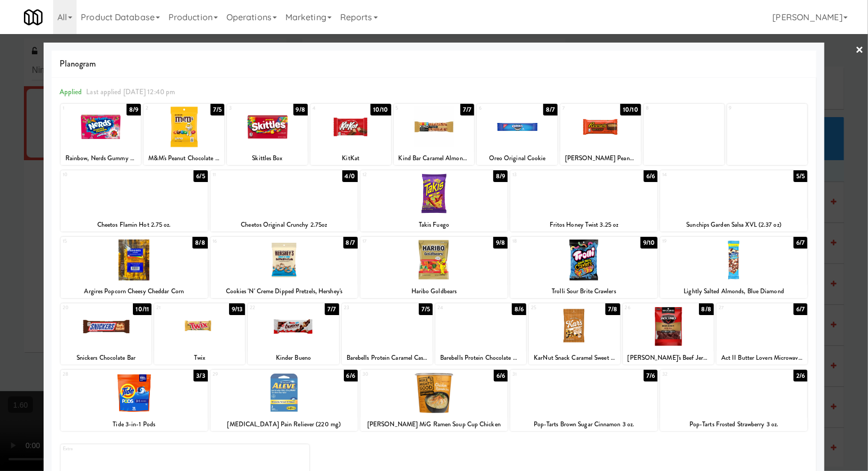 This screenshot has width=868, height=471. Describe the element at coordinates (583, 400) in the screenshot. I see `div: 317/6Pop-Tarts Brown Sugar Cinnamon 3 oz.` at that location.